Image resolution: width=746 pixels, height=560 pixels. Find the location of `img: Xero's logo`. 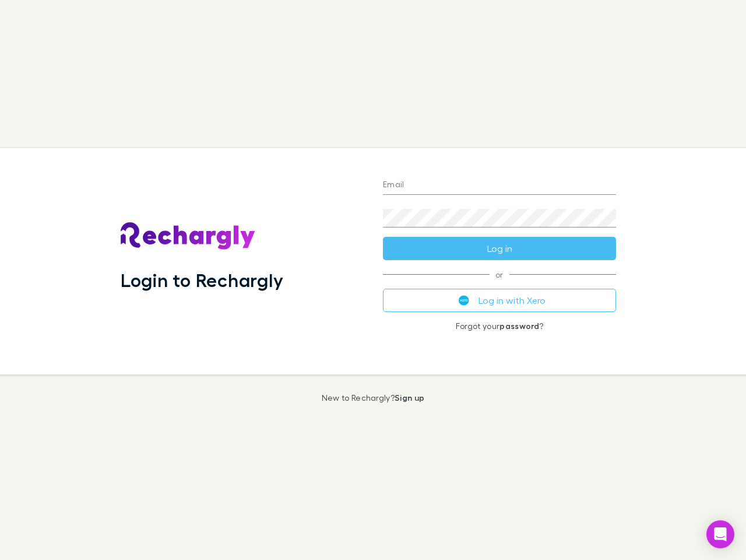

img: Xero's logo is located at coordinates (464, 300).